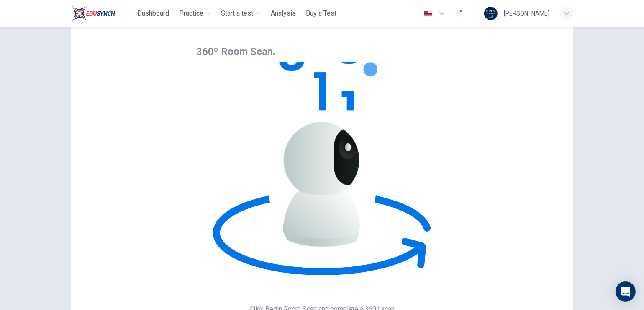  What do you see at coordinates (321, 13) in the screenshot?
I see `a: Buy a Test` at bounding box center [321, 13].